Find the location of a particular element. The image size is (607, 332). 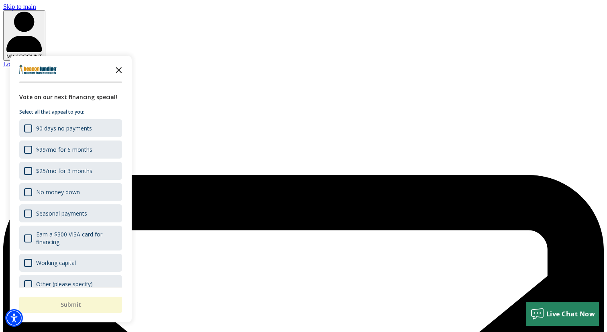

button: Close the survey is located at coordinates (119, 69).